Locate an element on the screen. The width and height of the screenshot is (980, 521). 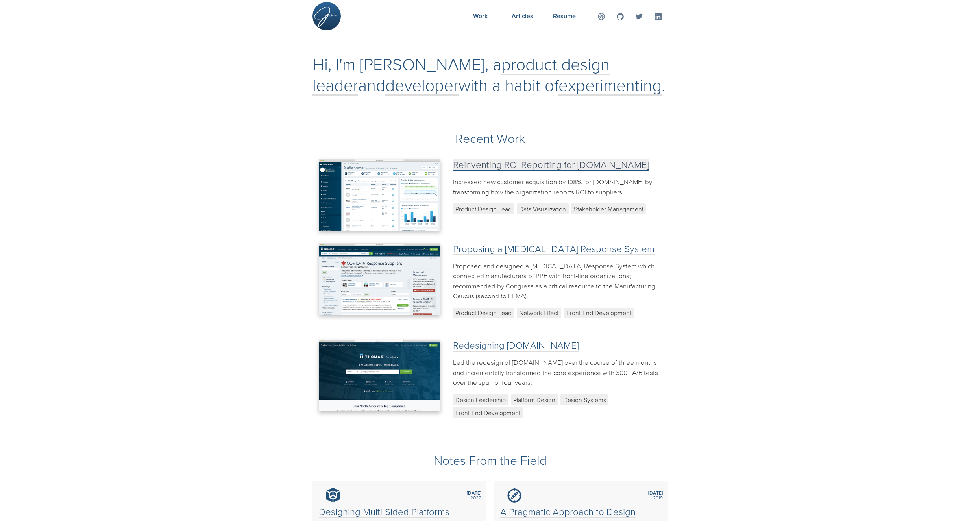
a: experimenting is located at coordinates (610, 85).